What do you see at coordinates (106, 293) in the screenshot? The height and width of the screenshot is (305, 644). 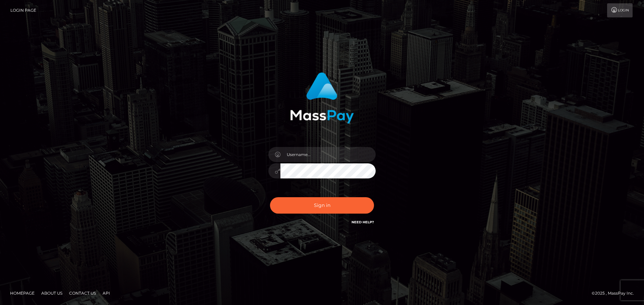 I see `a: API` at bounding box center [106, 293].